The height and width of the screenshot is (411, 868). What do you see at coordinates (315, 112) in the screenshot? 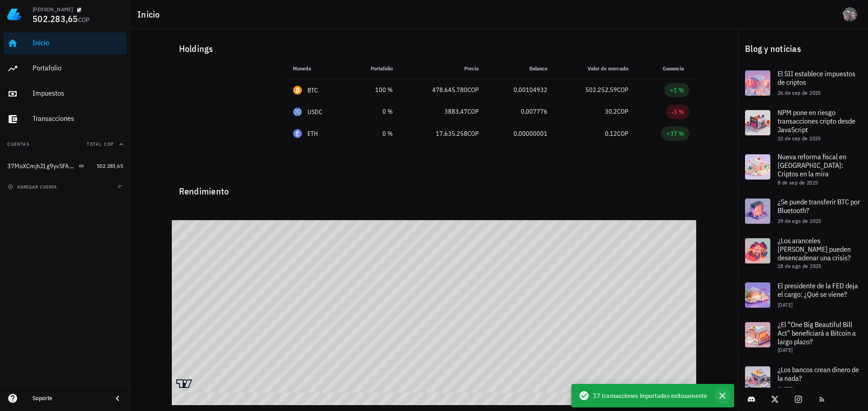
I see `div: USDC` at bounding box center [315, 112].